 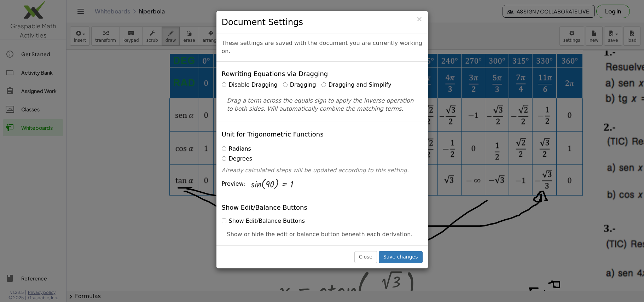 I want to click on input: Degrees, so click(x=224, y=159).